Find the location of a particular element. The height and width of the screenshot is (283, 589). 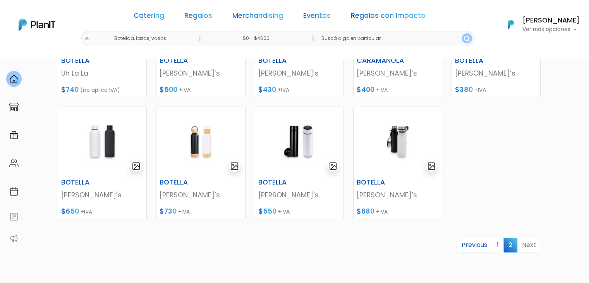

img: thumb_2000___2000-Photoroom__41_.jpg is located at coordinates (201, 141).